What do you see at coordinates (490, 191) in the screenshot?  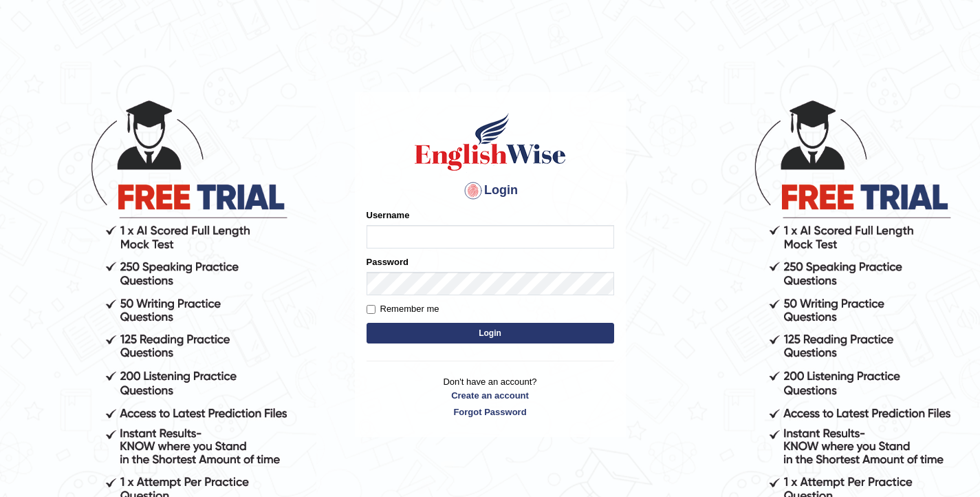 I see `h4: Login` at bounding box center [490, 191].